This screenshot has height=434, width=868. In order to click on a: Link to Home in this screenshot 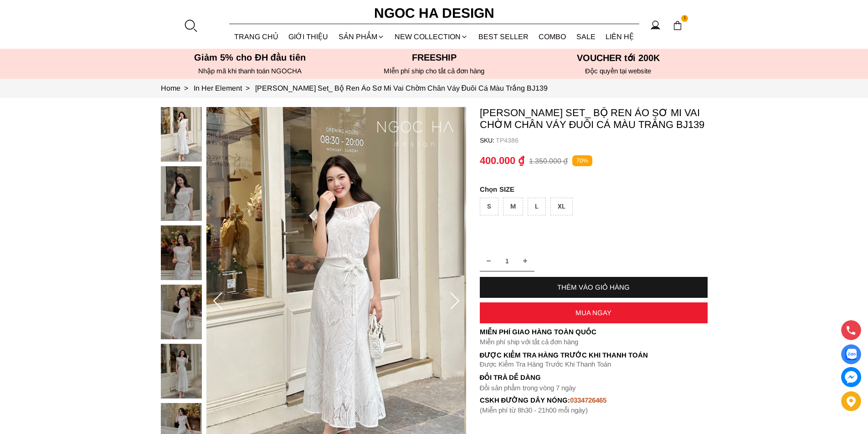, I will do `click(177, 88)`.